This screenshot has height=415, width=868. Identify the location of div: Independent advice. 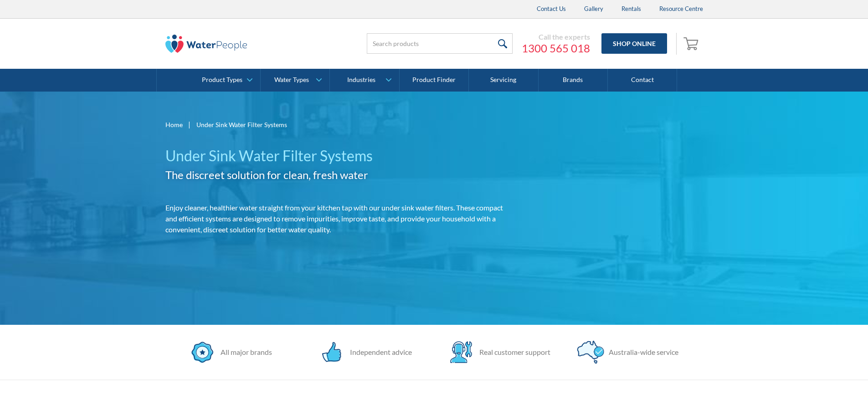
(378, 352).